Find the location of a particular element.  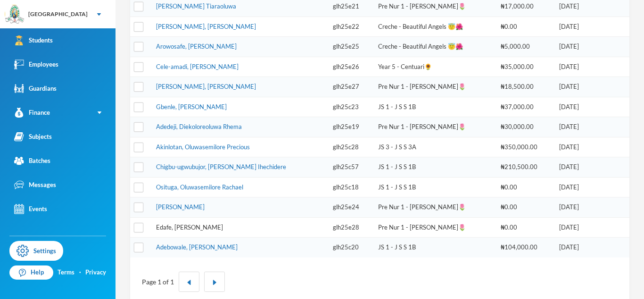

td: glh25e19 is located at coordinates (351, 127).